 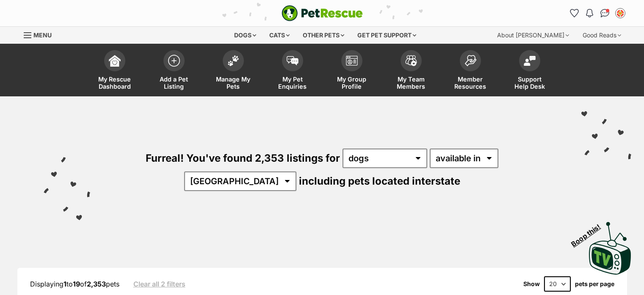 I want to click on a: My Team Members, so click(x=411, y=71).